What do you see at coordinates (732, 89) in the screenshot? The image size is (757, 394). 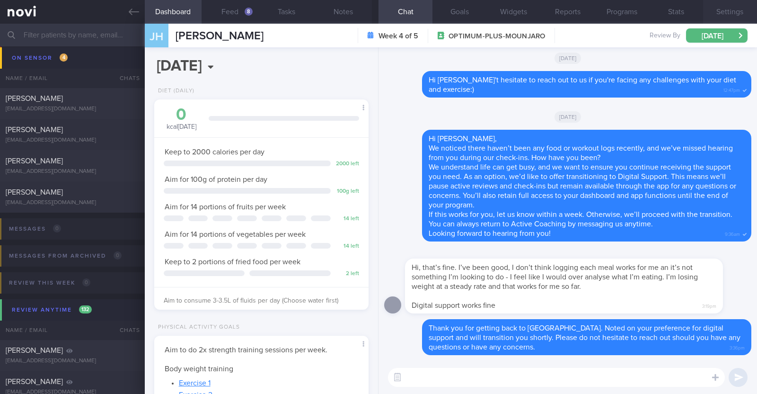 I see `span: 12:47pm` at bounding box center [732, 89].